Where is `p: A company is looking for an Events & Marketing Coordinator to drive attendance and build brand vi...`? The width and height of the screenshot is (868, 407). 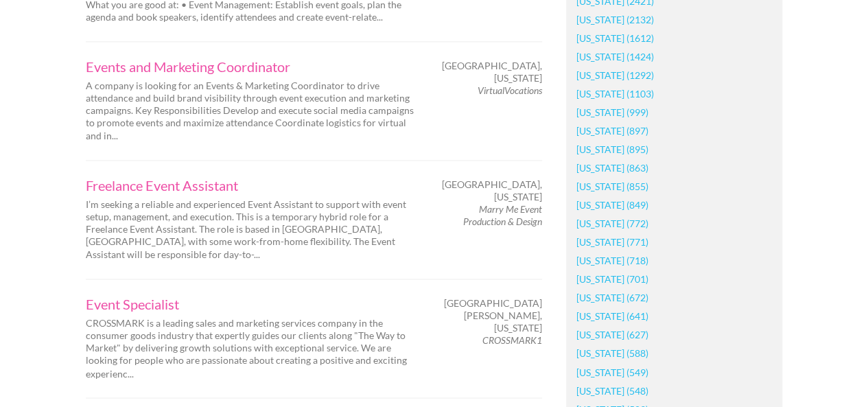 p: A company is looking for an Events & Marketing Coordinator to drive attendance and build brand vi... is located at coordinates (254, 110).